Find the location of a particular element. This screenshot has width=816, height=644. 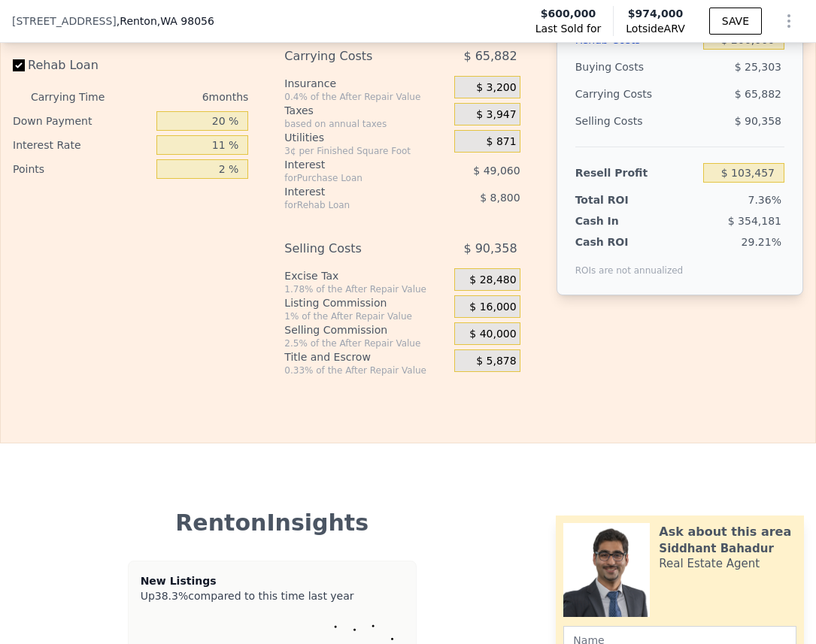

span: Lotside ARV is located at coordinates (655, 29).